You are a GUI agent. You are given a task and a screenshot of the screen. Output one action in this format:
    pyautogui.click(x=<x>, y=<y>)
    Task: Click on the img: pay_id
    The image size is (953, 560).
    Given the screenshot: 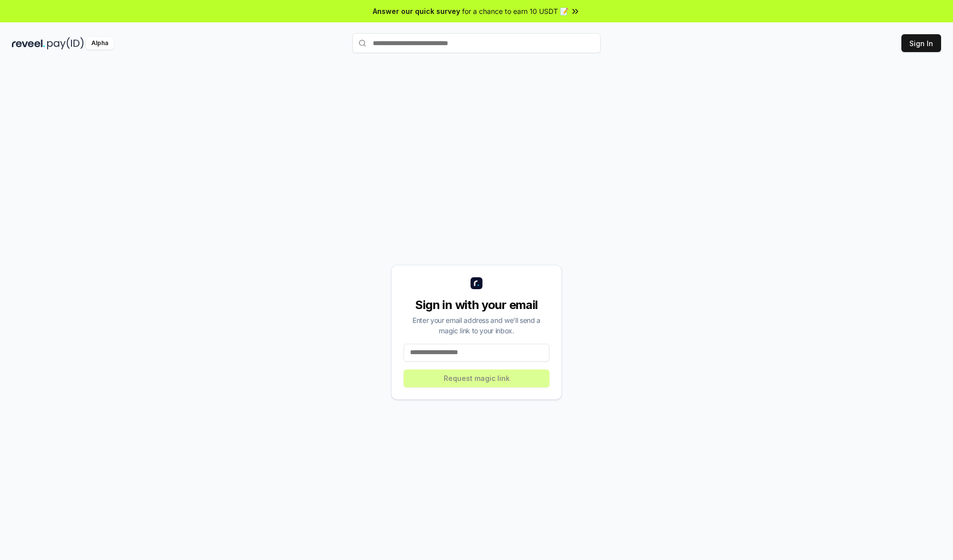 What is the action you would take?
    pyautogui.click(x=65, y=43)
    